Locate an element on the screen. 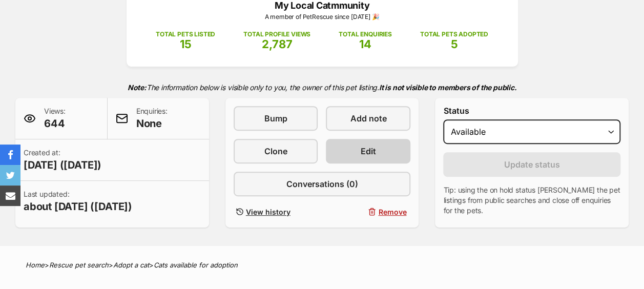 This screenshot has width=644, height=289. span: View history is located at coordinates (268, 212).